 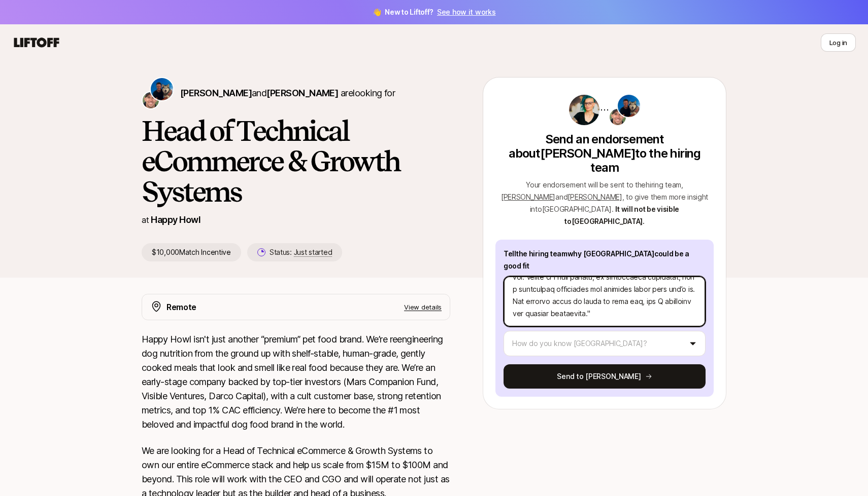 What do you see at coordinates (287, 94) in the screenshot?
I see `p: are looking for` at bounding box center [287, 94].